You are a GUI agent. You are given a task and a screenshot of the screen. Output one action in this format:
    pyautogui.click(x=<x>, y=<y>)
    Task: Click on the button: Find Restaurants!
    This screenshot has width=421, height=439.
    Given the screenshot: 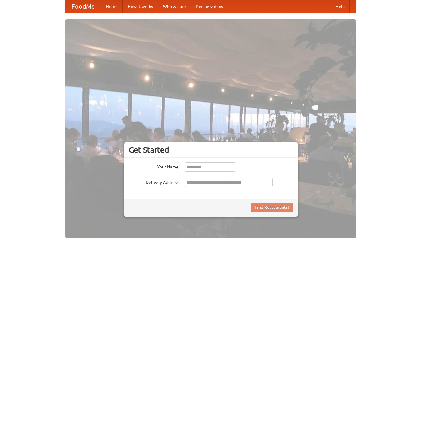 What is the action you would take?
    pyautogui.click(x=272, y=207)
    